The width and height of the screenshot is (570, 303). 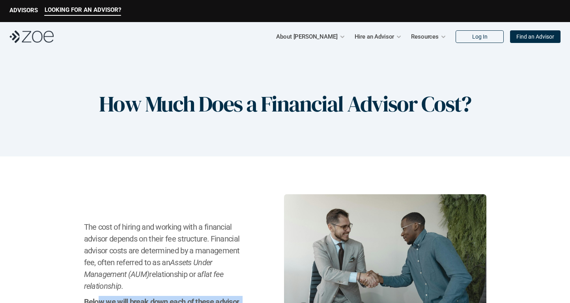 What do you see at coordinates (480, 37) in the screenshot?
I see `a: Log In` at bounding box center [480, 37].